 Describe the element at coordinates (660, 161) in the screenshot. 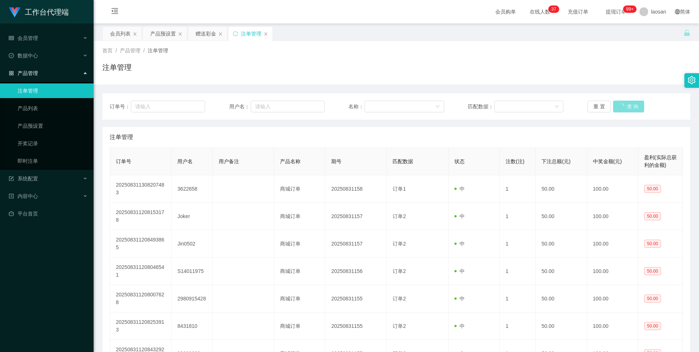

I see `span: 盈利(实际总获利的金额)` at that location.